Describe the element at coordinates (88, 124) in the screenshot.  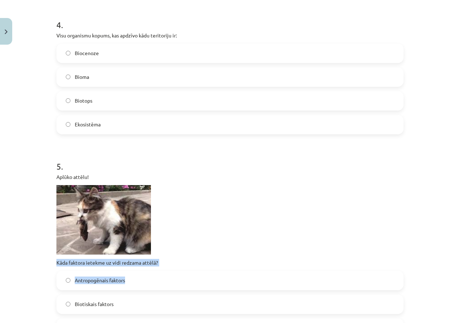
I see `span: Ekosistēma` at that location.